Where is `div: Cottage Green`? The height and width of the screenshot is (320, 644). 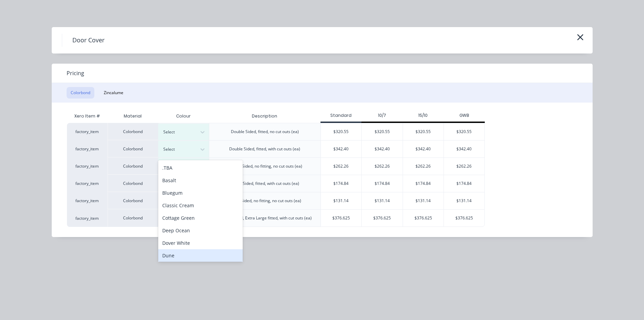 div: Cottage Green is located at coordinates (200, 218).